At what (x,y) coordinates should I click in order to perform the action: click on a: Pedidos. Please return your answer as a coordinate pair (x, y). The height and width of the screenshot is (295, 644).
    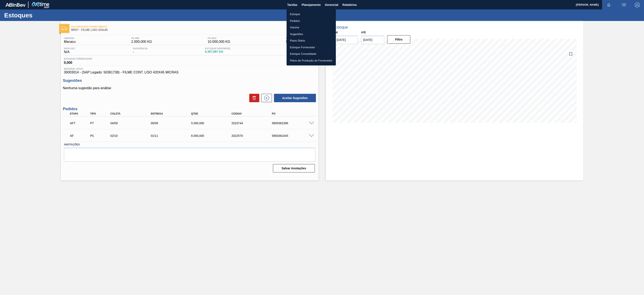
    Looking at the image, I should click on (311, 21).